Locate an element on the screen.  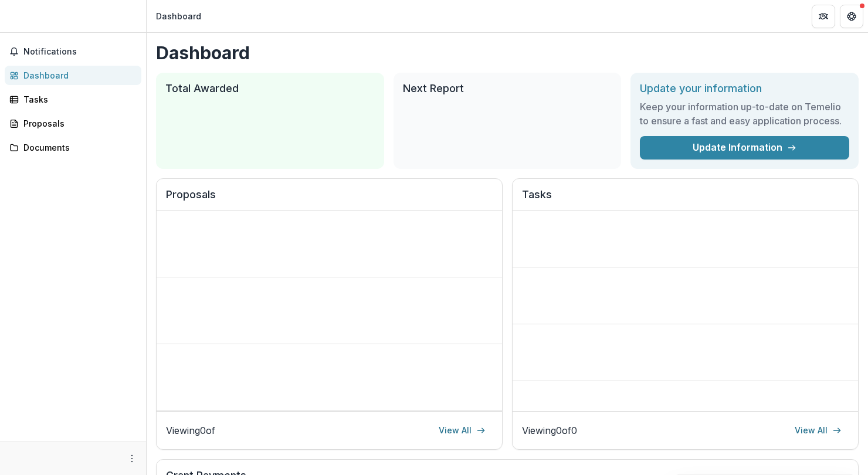
h2: Total Awarded is located at coordinates (270, 88).